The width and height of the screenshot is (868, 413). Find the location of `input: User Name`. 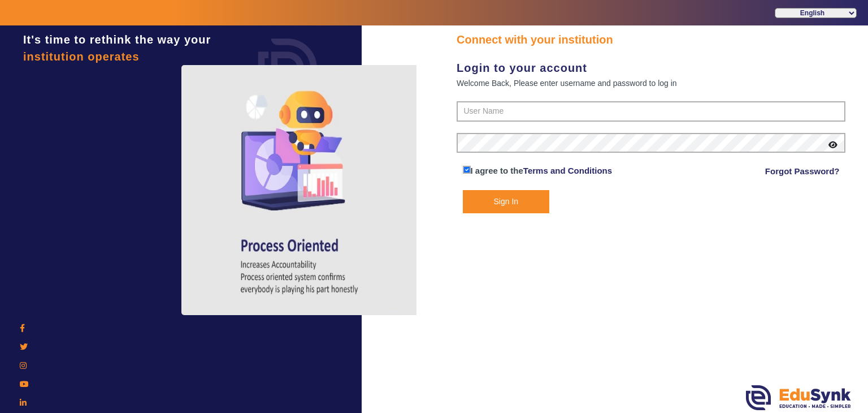

input: User Name is located at coordinates (651, 111).